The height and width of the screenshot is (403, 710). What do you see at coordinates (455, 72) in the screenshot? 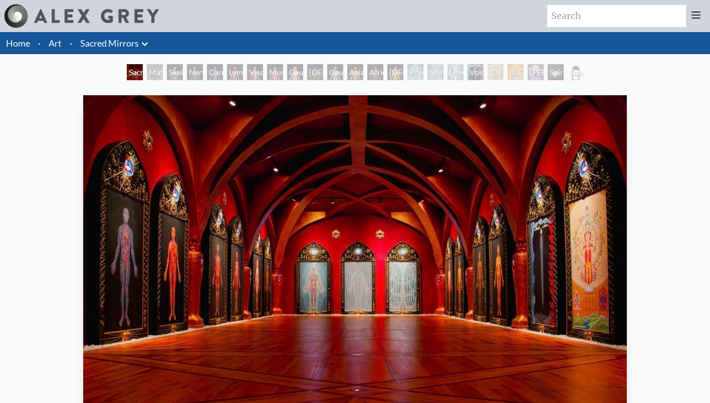
I see `div: Universal Mind Lattice` at bounding box center [455, 72].